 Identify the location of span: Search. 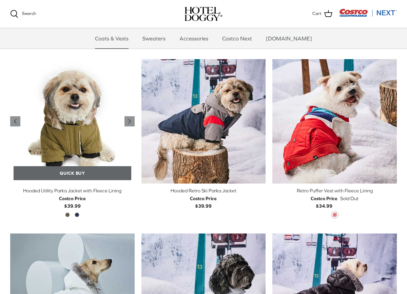
(29, 13).